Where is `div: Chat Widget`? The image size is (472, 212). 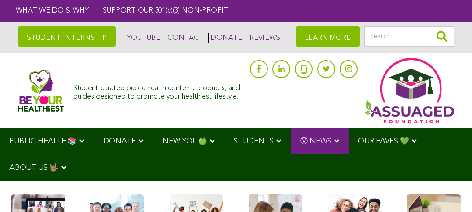
div: Chat Widget is located at coordinates (449, 191).